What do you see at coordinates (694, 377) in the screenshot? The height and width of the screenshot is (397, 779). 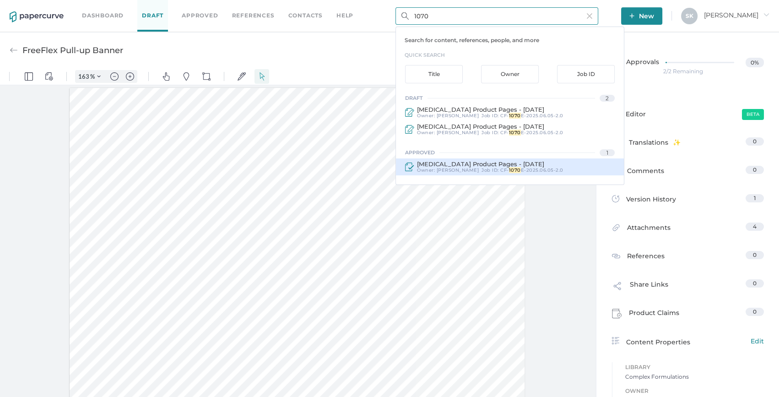 I see `span: Complex Formulations` at bounding box center [694, 377].